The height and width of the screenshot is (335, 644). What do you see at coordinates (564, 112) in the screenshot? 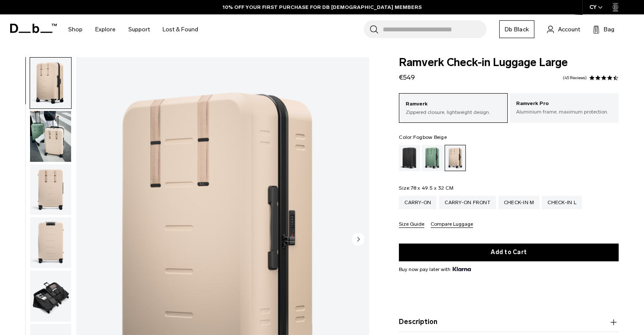
I see `p: Aluminium frame, maximum protection.` at bounding box center [564, 112].